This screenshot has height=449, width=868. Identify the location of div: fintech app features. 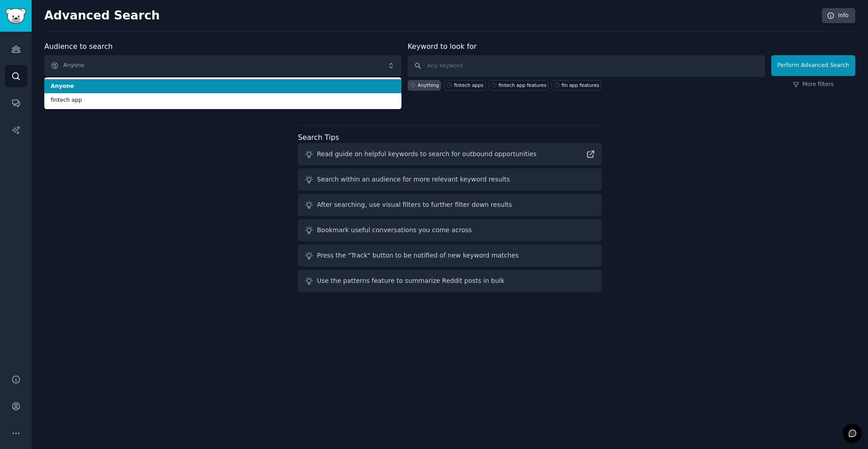
(523, 85).